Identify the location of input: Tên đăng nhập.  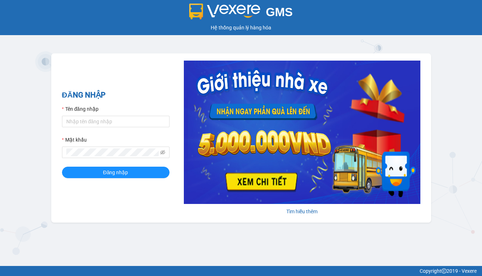
(116, 121).